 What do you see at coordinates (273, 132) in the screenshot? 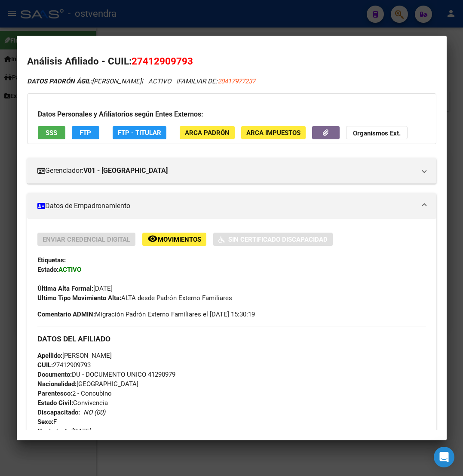
I see `button: ARCA Impuestos` at bounding box center [273, 132].